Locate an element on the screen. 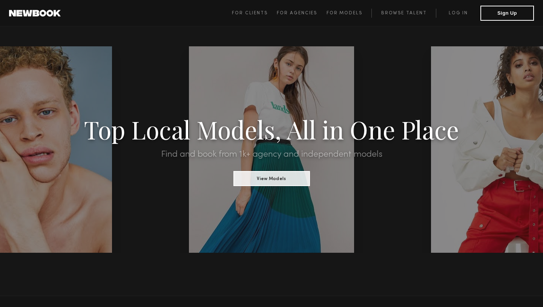 The image size is (543, 307). span: For Models is located at coordinates (344, 13).